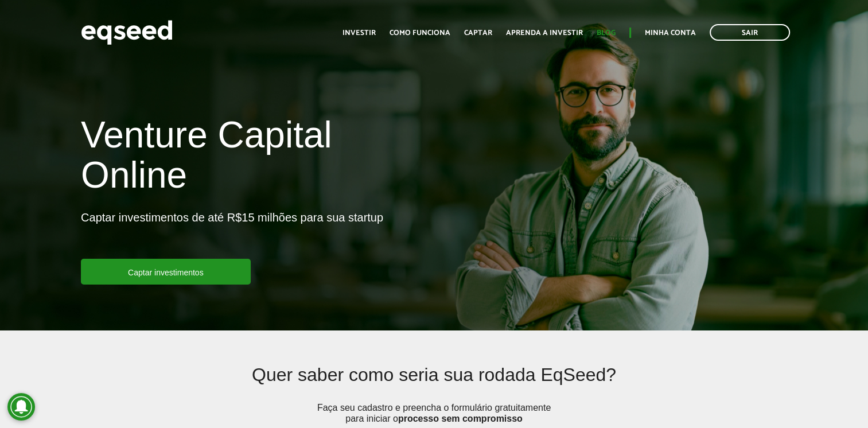  What do you see at coordinates (606, 32) in the screenshot?
I see `a: Blog` at bounding box center [606, 32].